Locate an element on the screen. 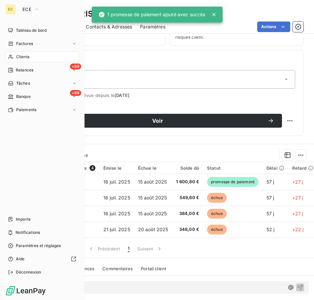 This screenshot has height=300, width=314. span: Prochaine relance prévue depuis le is located at coordinates (168, 95).